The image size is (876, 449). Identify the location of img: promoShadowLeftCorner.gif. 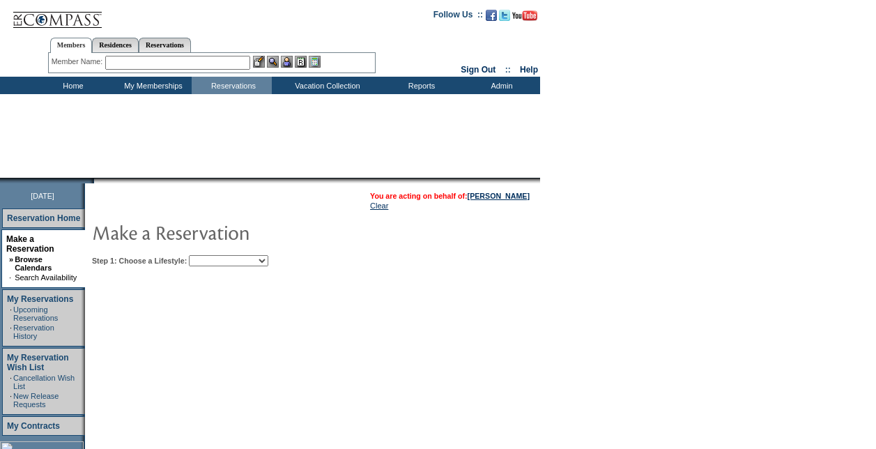
(91, 180).